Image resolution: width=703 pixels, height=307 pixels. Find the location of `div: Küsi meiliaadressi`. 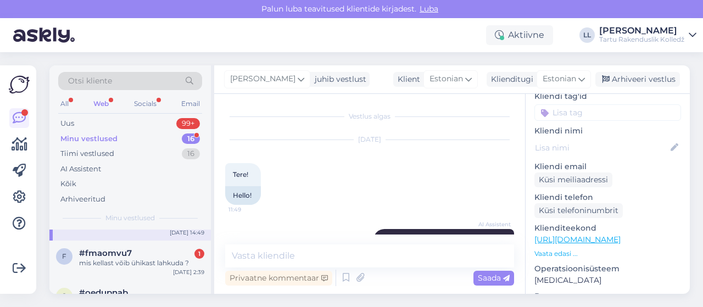

div: Küsi meiliaadressi is located at coordinates (573, 180).